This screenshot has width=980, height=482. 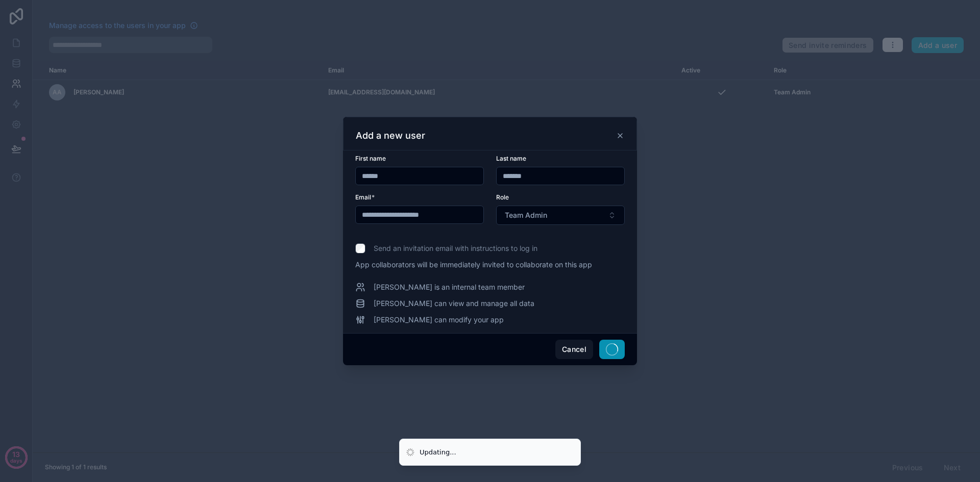 What do you see at coordinates (560, 215) in the screenshot?
I see `button: Select Button` at bounding box center [560, 215].